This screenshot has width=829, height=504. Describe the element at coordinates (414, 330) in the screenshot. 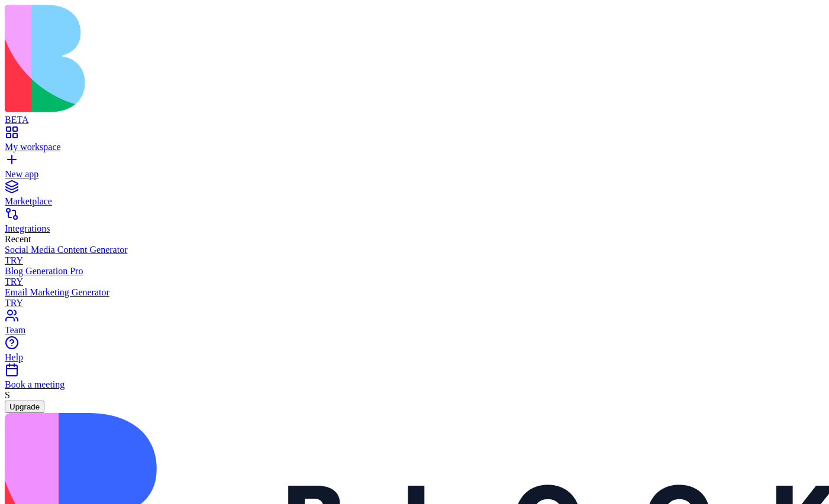

I see `div: Team` at that location.